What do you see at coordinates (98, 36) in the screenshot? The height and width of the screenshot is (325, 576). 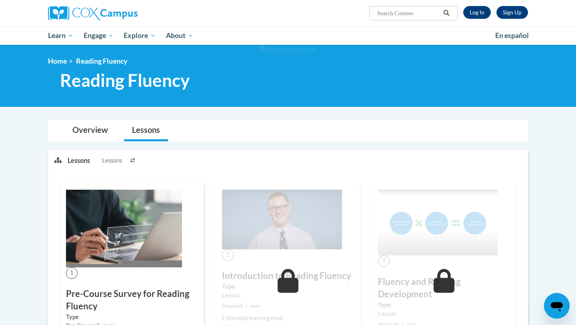 I see `a: Engage` at bounding box center [98, 36].